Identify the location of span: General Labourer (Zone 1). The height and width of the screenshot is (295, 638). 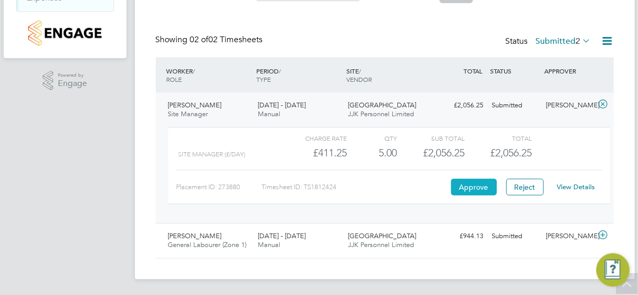
(207, 244).